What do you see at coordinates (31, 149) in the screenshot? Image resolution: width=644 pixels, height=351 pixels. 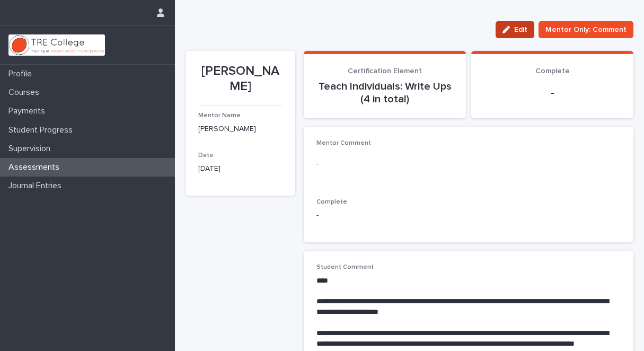 I see `p: Supervision` at bounding box center [31, 149].